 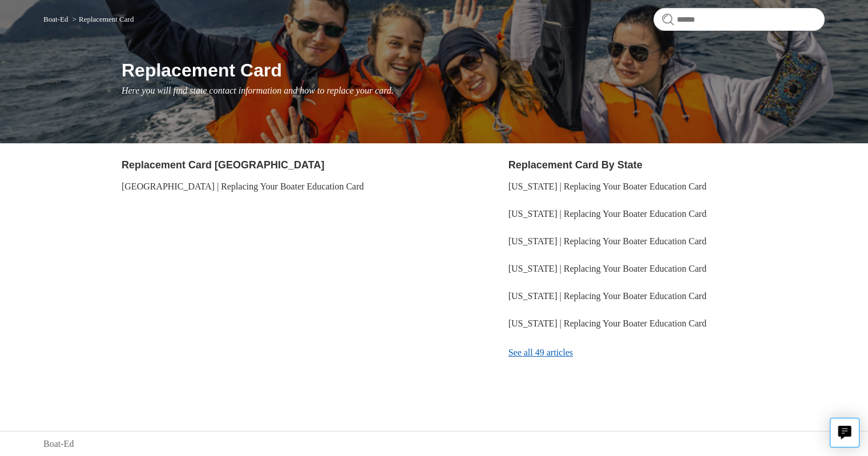 I want to click on li: Replacement Card, so click(x=102, y=18).